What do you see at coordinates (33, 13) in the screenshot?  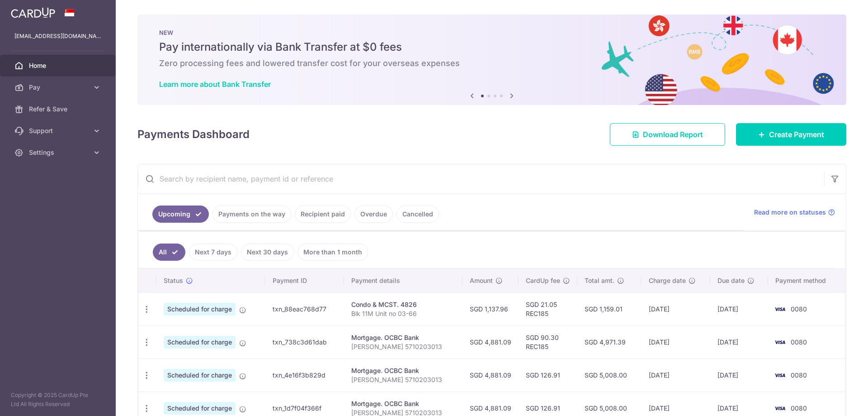 I see `img: CardUp` at bounding box center [33, 13].